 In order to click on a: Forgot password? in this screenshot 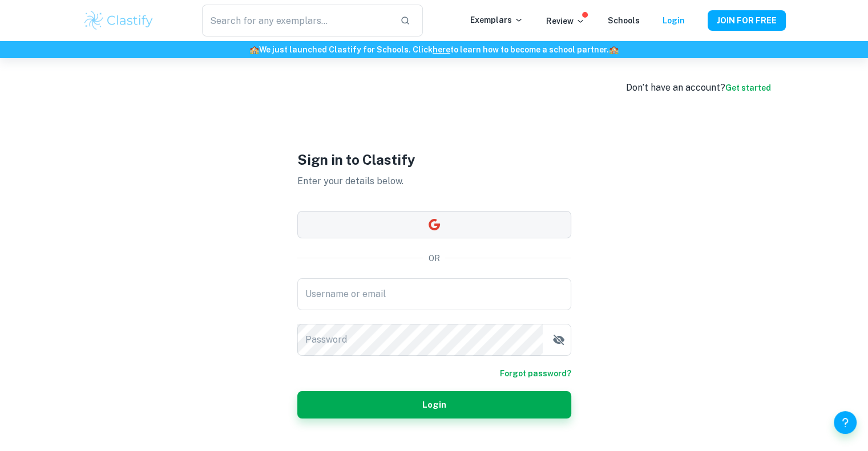, I will do `click(535, 373)`.